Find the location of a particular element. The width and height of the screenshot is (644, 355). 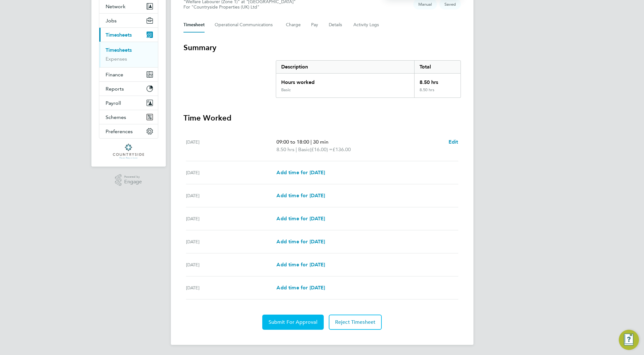

button: Activity Logs is located at coordinates (367, 25).